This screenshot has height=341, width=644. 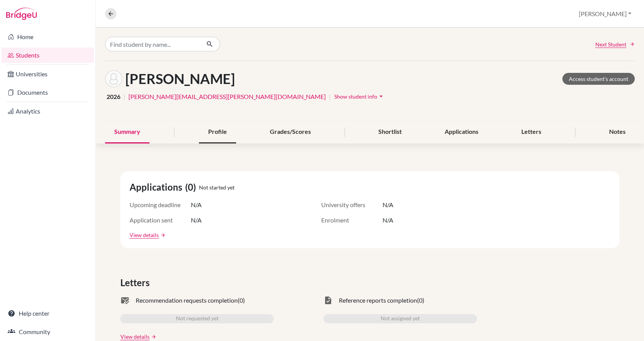 What do you see at coordinates (328, 300) in the screenshot?
I see `span: task` at bounding box center [328, 300].